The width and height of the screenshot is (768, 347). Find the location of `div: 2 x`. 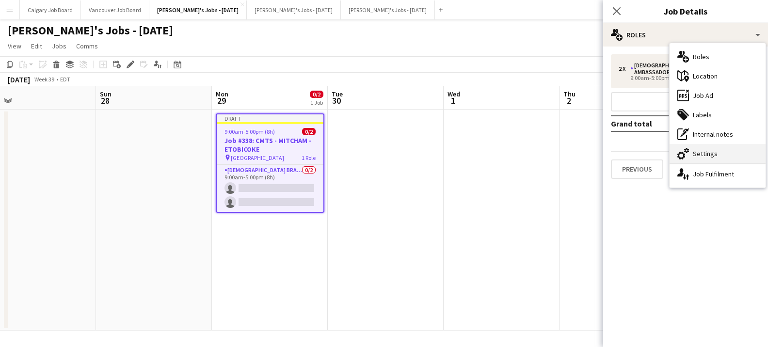

div: 2 x is located at coordinates (625, 69).